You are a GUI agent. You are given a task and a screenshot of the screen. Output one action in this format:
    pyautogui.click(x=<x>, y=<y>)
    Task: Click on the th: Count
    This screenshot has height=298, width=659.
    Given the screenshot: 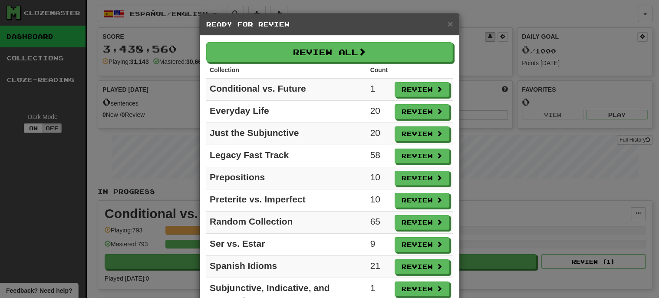 What is the action you would take?
    pyautogui.click(x=379, y=70)
    